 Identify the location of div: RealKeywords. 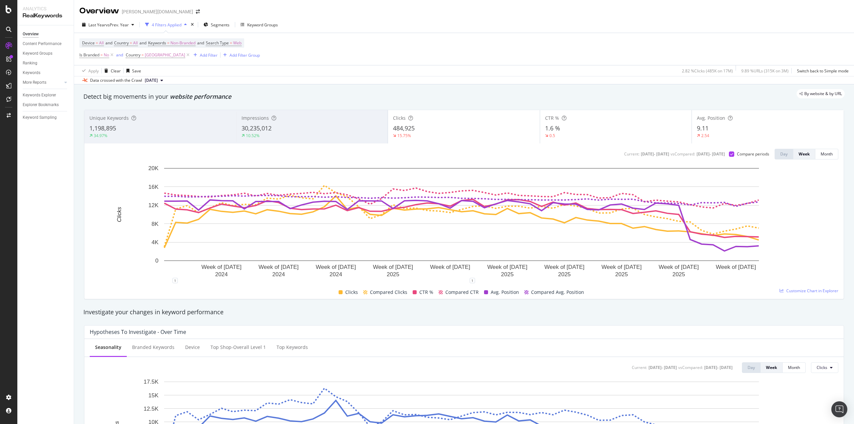
(45, 16).